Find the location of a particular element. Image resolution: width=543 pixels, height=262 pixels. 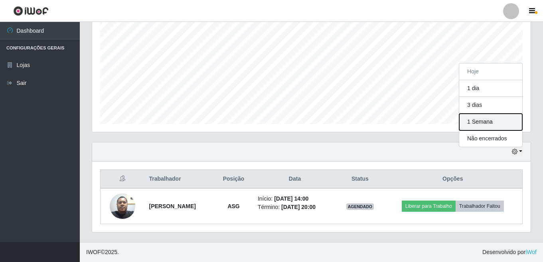

li: Início: is located at coordinates (295, 199).